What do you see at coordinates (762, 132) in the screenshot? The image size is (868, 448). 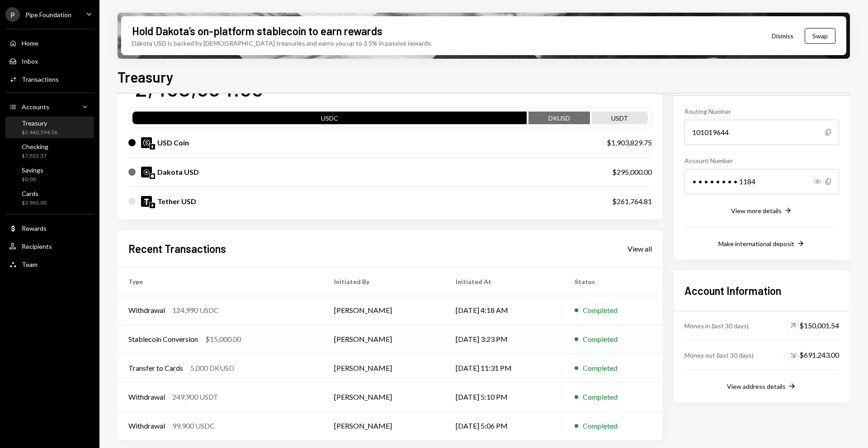 I see `div: 101019644` at bounding box center [762, 132].